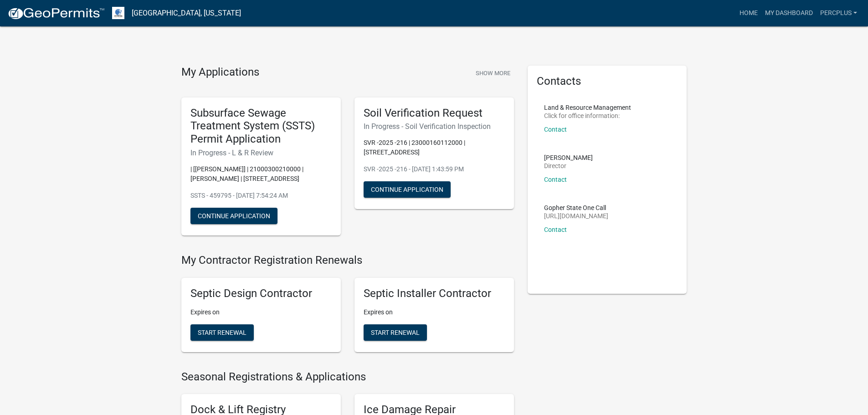  Describe the element at coordinates (748, 13) in the screenshot. I see `a: Home` at that location.